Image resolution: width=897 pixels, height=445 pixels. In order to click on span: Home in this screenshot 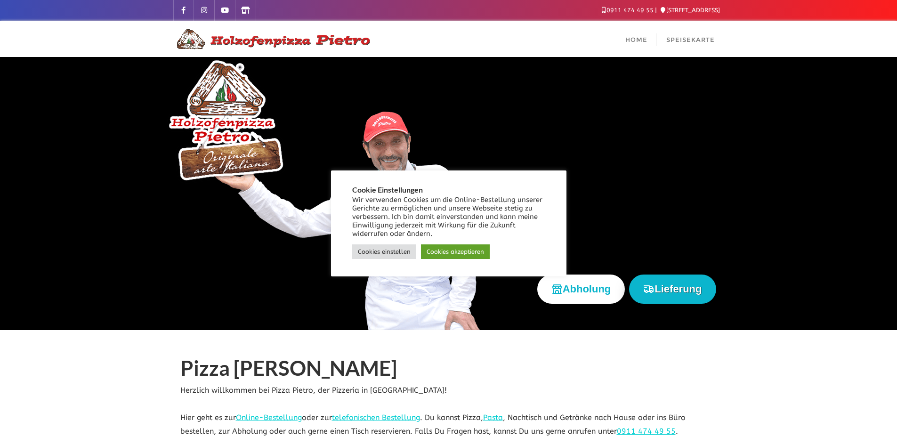, I will do `click(636, 40)`.